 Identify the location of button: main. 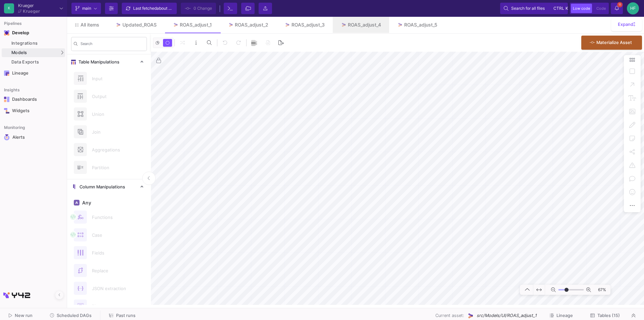
(86, 8).